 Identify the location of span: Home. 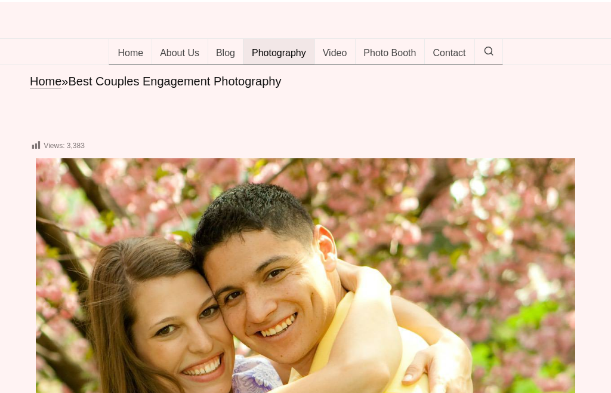
(130, 52).